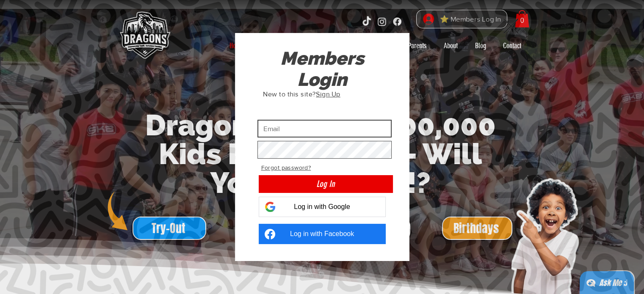  Describe the element at coordinates (301, 94) in the screenshot. I see `span: New to this site?` at that location.